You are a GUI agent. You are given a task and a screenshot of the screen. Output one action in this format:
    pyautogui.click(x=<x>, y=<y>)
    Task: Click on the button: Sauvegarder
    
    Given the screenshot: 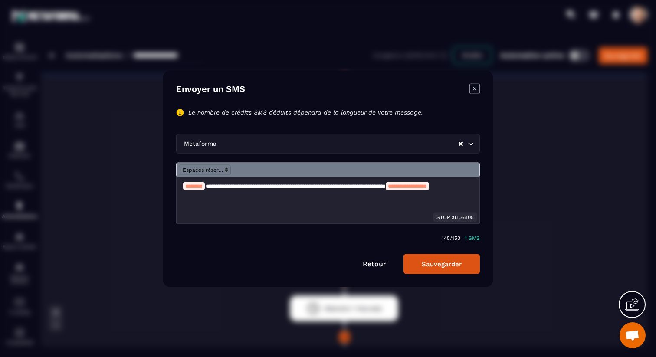 What is the action you would take?
    pyautogui.click(x=442, y=264)
    